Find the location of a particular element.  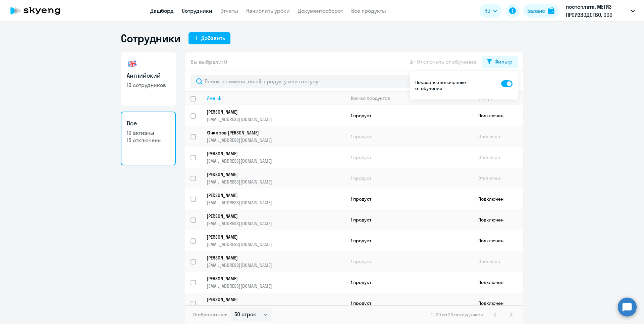

a: Отчеты is located at coordinates (229, 11).